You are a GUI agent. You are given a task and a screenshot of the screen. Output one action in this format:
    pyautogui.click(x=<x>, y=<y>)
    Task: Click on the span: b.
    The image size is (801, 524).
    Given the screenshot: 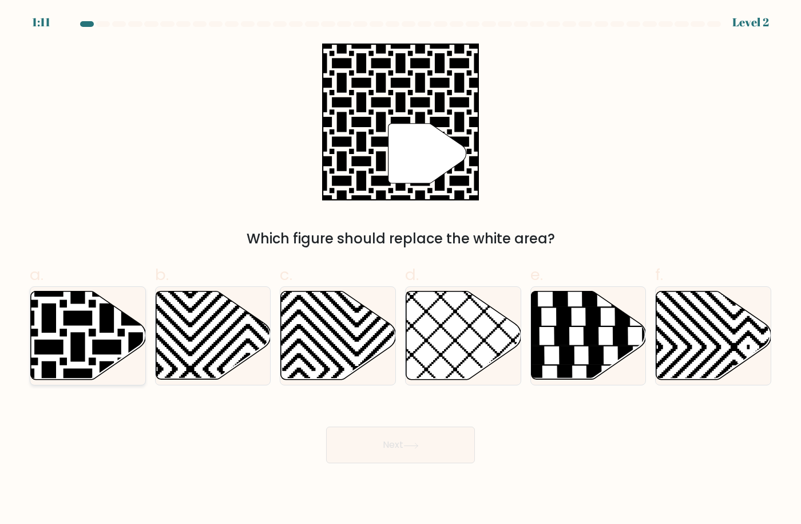 What is the action you would take?
    pyautogui.click(x=162, y=274)
    